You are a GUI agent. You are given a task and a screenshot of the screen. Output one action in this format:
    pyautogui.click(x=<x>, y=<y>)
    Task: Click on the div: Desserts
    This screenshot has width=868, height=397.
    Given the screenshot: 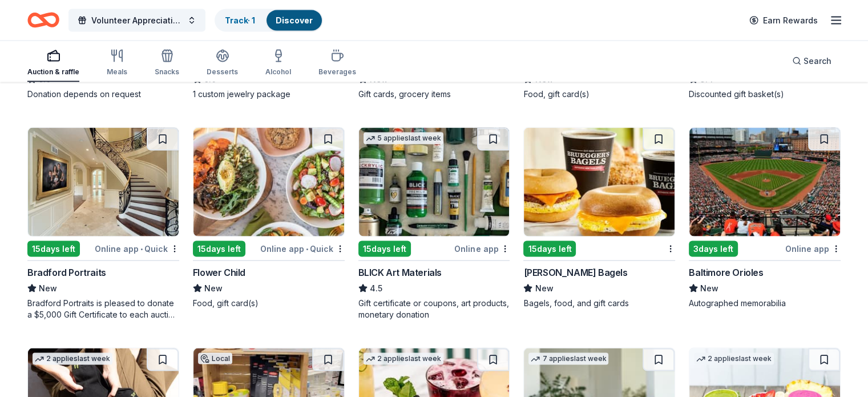 What is the action you would take?
    pyautogui.click(x=222, y=72)
    